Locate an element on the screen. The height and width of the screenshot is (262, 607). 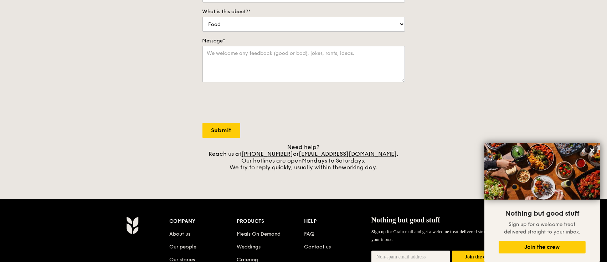
span: Mondays to Saturdays. is located at coordinates (334, 161).